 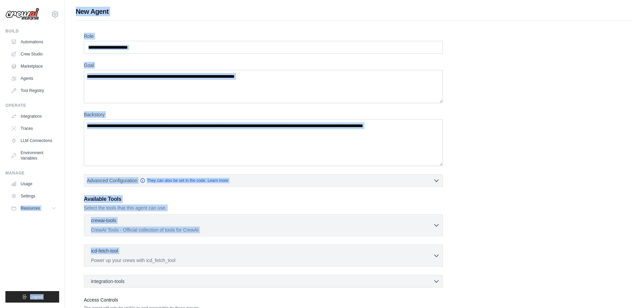 What do you see at coordinates (263, 115) in the screenshot?
I see `label: Backstory` at bounding box center [263, 115].